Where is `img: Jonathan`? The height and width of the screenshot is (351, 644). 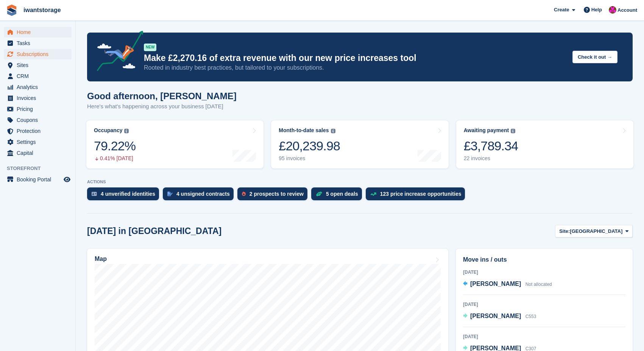 img: Jonathan is located at coordinates (613, 10).